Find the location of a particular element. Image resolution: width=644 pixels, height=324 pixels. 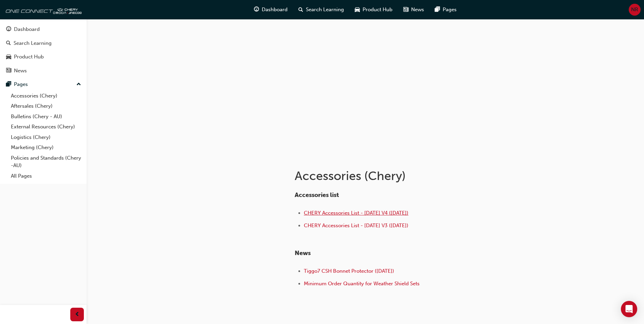

button: Pages is located at coordinates (43, 84).